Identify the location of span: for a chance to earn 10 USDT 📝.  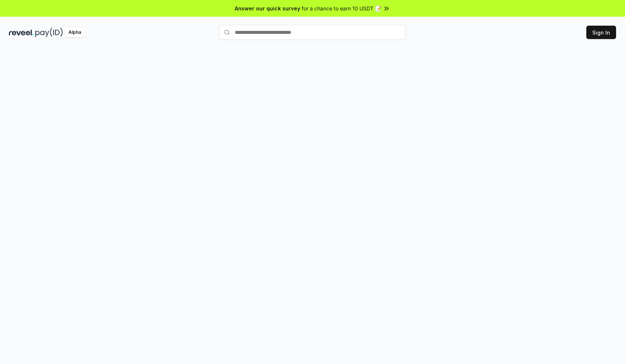
(342, 8).